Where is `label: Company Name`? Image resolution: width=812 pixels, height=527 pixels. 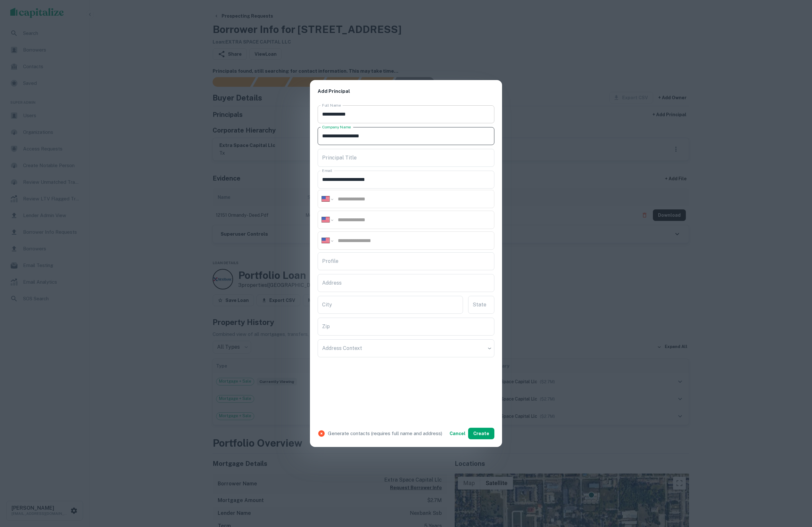 label: Company Name is located at coordinates (337, 127).